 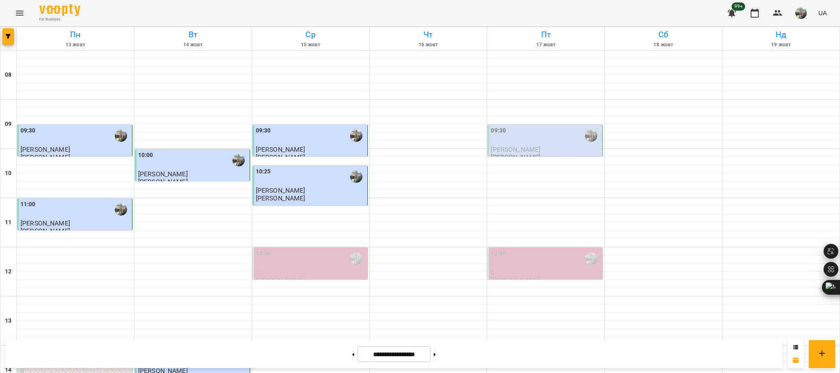 What do you see at coordinates (781, 34) in the screenshot?
I see `h6: Нд` at bounding box center [781, 34].